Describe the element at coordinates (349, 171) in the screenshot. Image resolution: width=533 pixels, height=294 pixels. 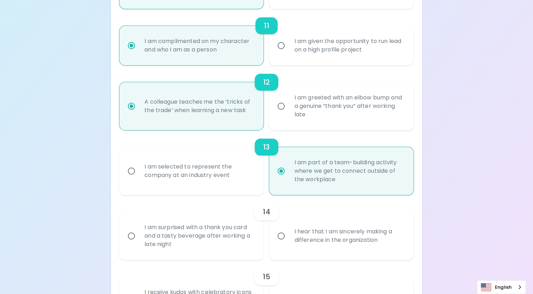
I see `div: I am part of a team-building activity where we get to connect outside of the workplace` at that location.